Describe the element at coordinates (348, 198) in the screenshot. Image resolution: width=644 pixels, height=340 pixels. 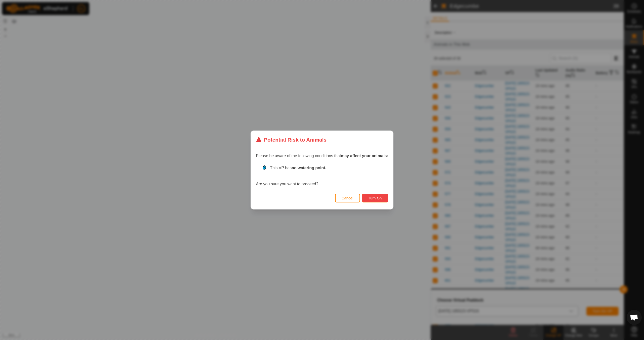
I see `button: Cancel` at that location.